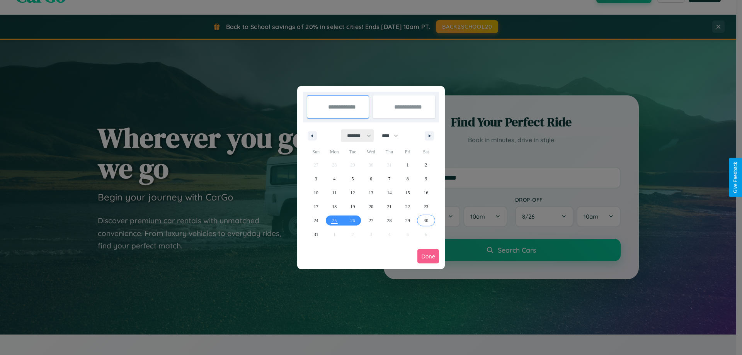  What do you see at coordinates (408, 165) in the screenshot?
I see `button: 1` at bounding box center [408, 165].